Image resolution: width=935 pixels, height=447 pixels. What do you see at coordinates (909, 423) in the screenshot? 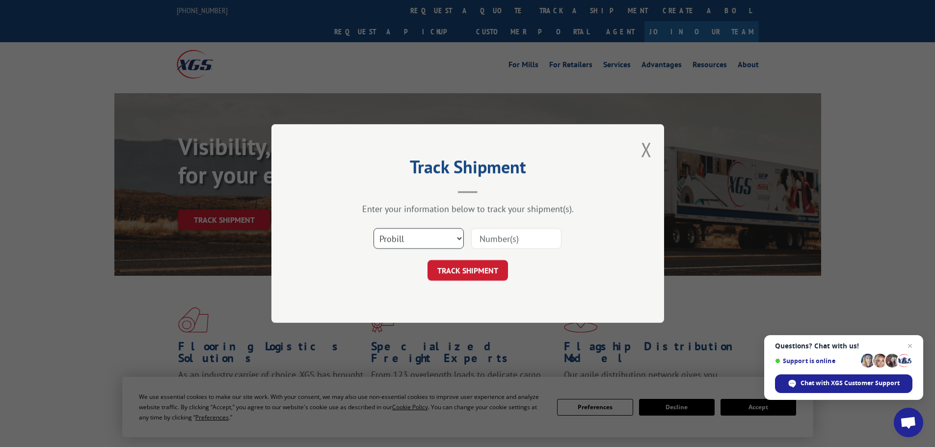
I see `div: Open chat` at bounding box center [909, 423].